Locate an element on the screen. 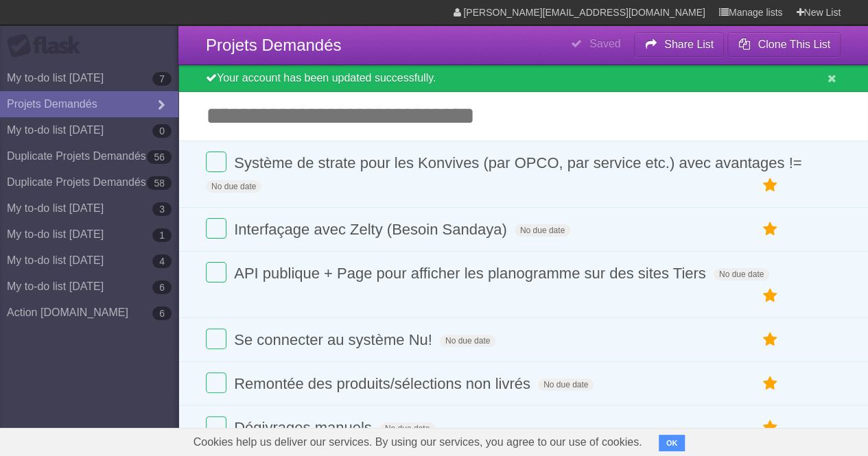 The height and width of the screenshot is (456, 868). div: Your account has been updated successfully. is located at coordinates (522, 78).